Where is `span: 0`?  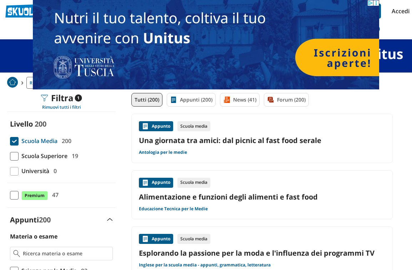 span: 0 is located at coordinates (54, 171).